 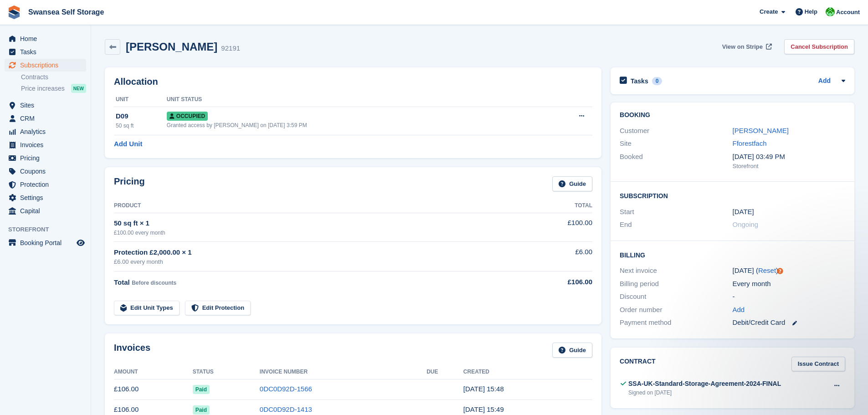 What do you see at coordinates (639, 81) in the screenshot?
I see `h2: Tasks` at bounding box center [639, 81].